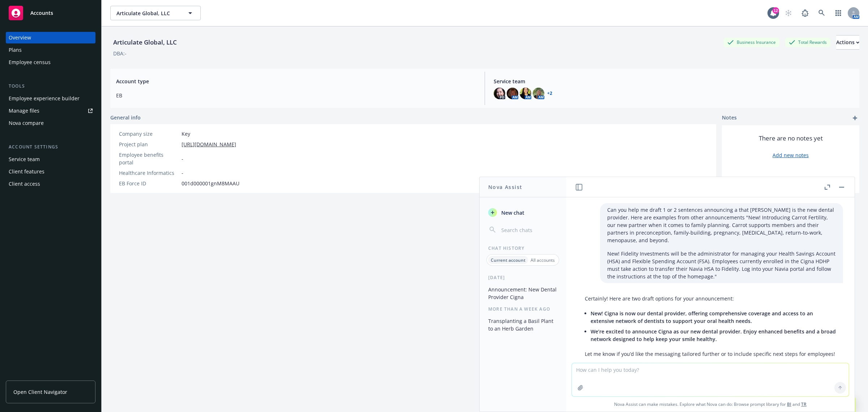  I want to click on a: Overview, so click(51, 38).